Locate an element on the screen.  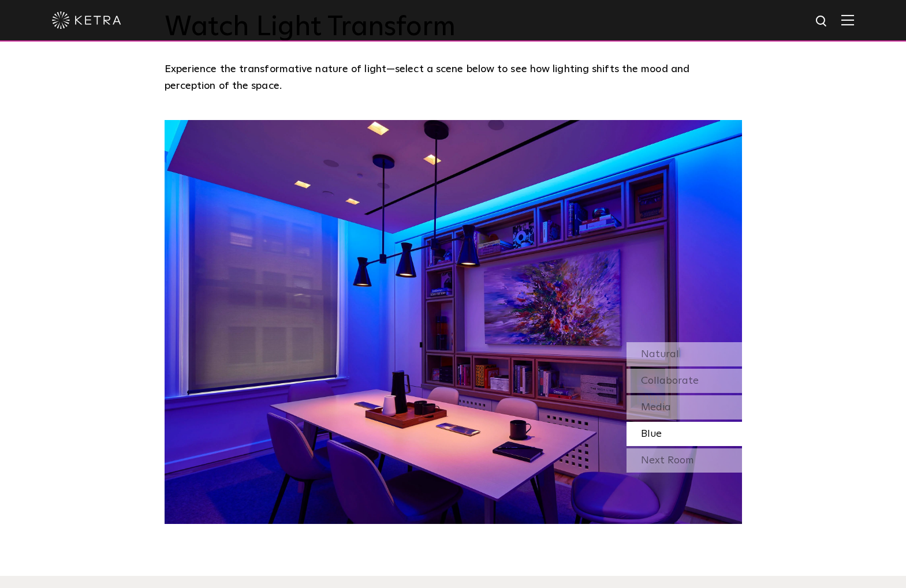
span: Blue is located at coordinates (651, 434).